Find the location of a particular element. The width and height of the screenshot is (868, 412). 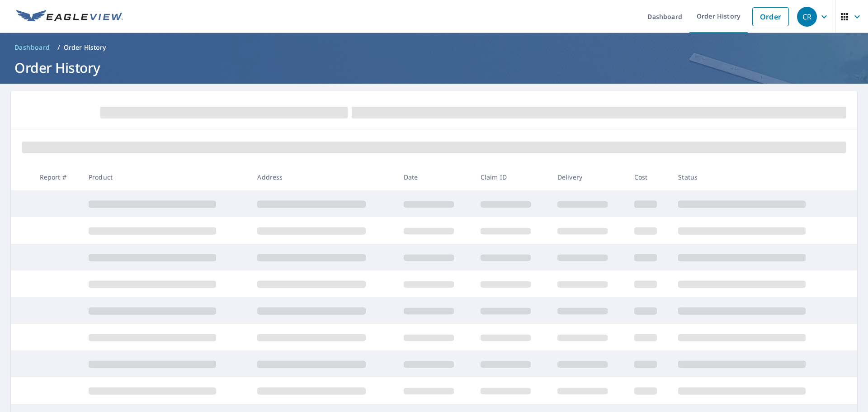

h1: Order History is located at coordinates (434, 67).